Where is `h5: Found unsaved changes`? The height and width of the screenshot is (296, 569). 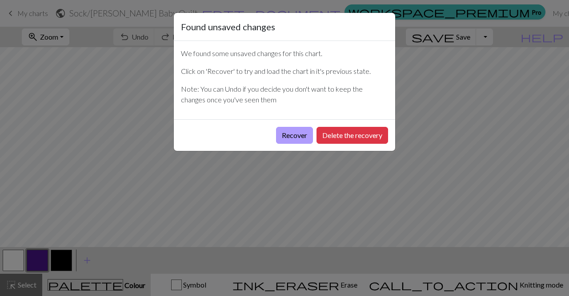 h5: Found unsaved changes is located at coordinates (228, 27).